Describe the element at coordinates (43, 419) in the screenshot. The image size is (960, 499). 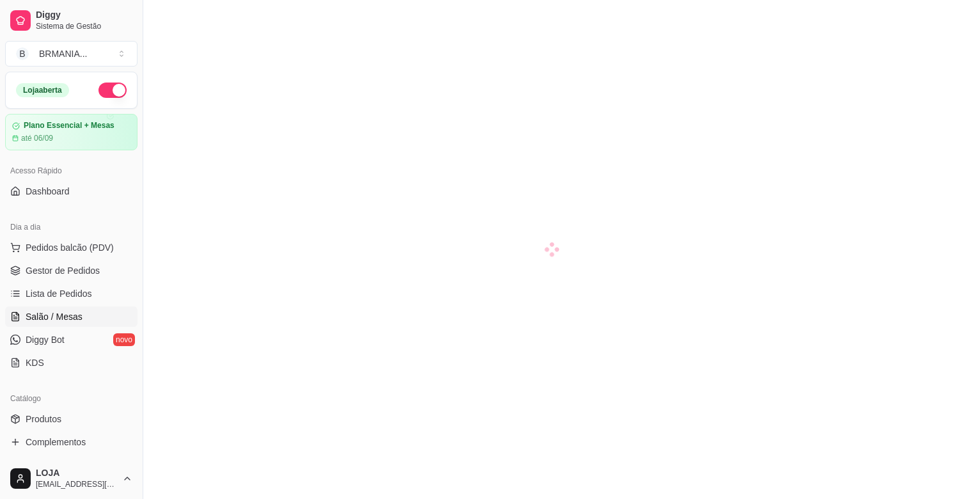
I see `span: Produtos` at that location.